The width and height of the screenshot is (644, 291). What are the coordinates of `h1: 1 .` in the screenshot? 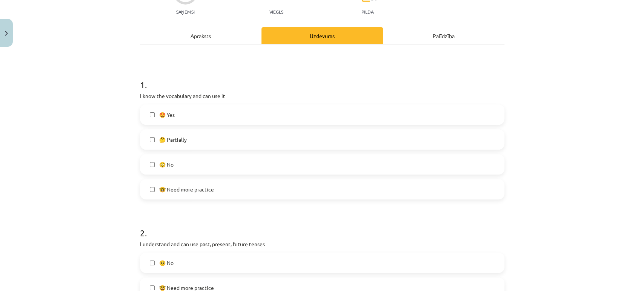 It's located at (322, 78).